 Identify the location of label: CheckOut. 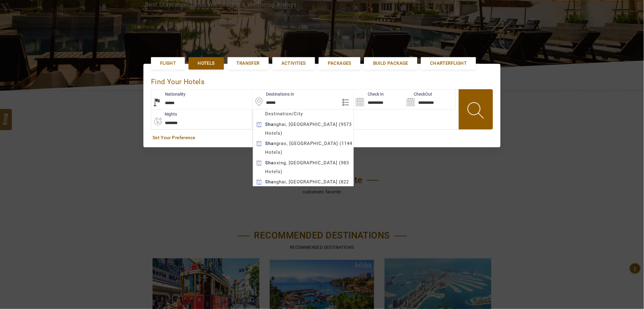
(418, 94).